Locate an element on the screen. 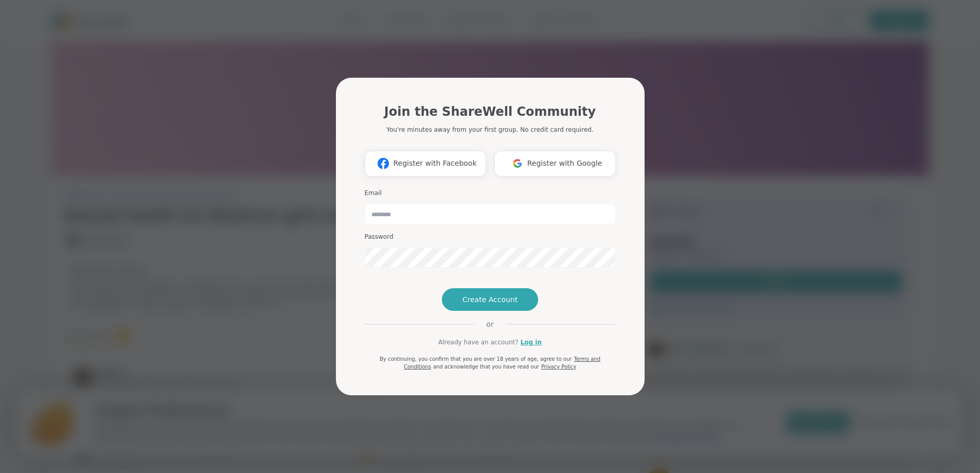 The width and height of the screenshot is (980, 473). span: Register with Google is located at coordinates (564, 163).